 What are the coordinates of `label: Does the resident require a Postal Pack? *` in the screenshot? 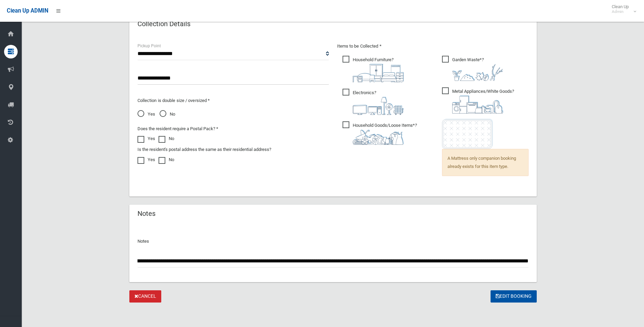 It's located at (178, 129).